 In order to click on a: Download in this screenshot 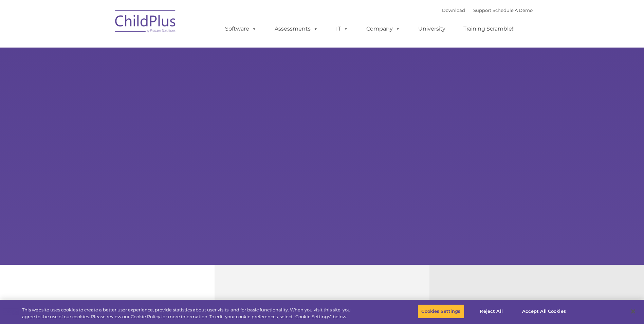, I will do `click(454, 10)`.